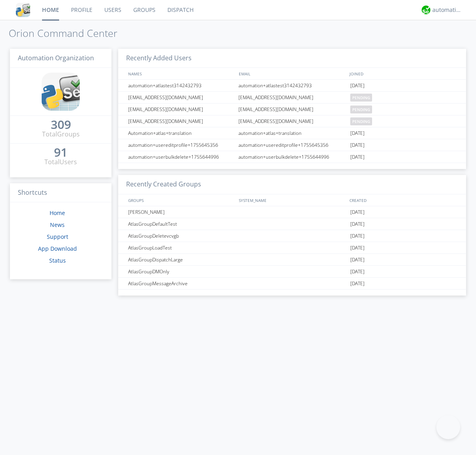 The height and width of the screenshot is (455, 476). Describe the element at coordinates (61, 125) in the screenshot. I see `div: 309` at that location.